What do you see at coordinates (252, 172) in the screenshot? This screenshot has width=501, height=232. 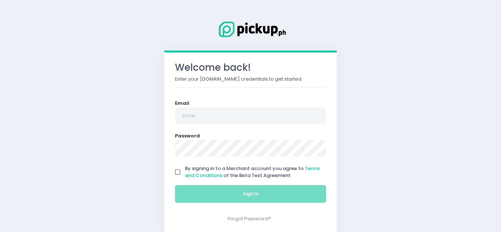 I see `span: By signing in to a Merchant account you agree to of the Beta Test Agreement` at bounding box center [252, 172].